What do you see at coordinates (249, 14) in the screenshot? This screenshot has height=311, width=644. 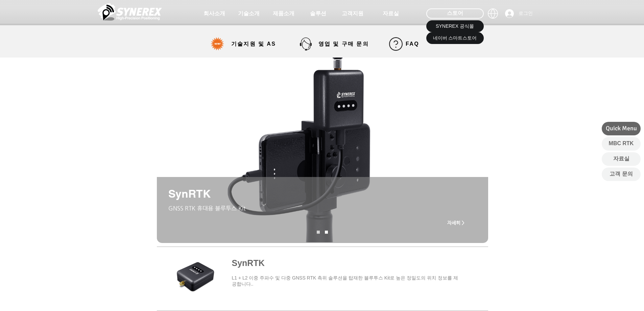 I see `span: 기술소개` at bounding box center [249, 14].